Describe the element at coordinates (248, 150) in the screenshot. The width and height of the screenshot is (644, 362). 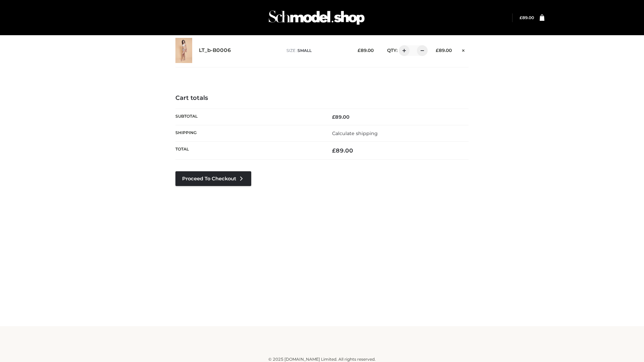
I see `th: Total` at that location.